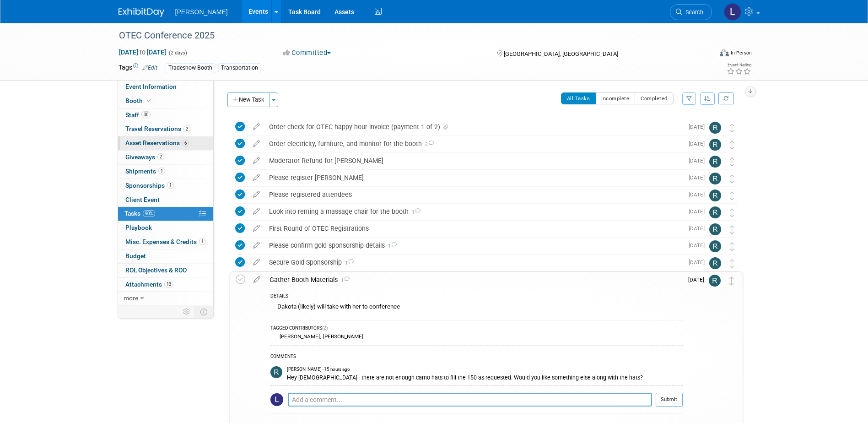 The height and width of the screenshot is (423, 868). Describe the element at coordinates (726, 98) in the screenshot. I see `a: Refresh` at that location.